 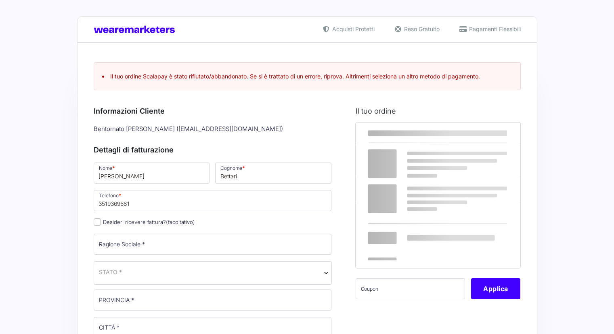 I want to click on input: PROVINCIA *, so click(x=213, y=300).